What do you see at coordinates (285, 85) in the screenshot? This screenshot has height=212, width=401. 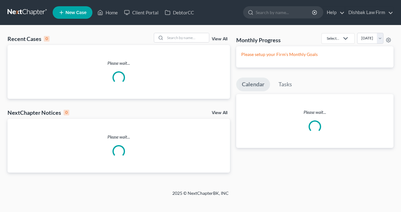 I see `a: Tasks` at bounding box center [285, 85].